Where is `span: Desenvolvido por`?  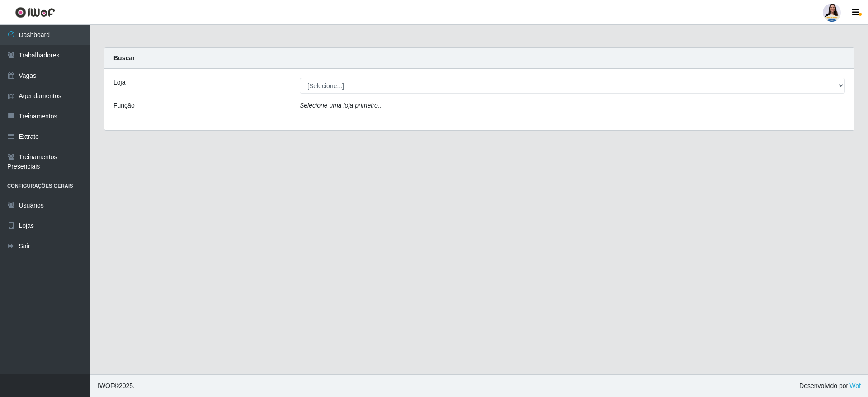 span: Desenvolvido por is located at coordinates (830, 385).